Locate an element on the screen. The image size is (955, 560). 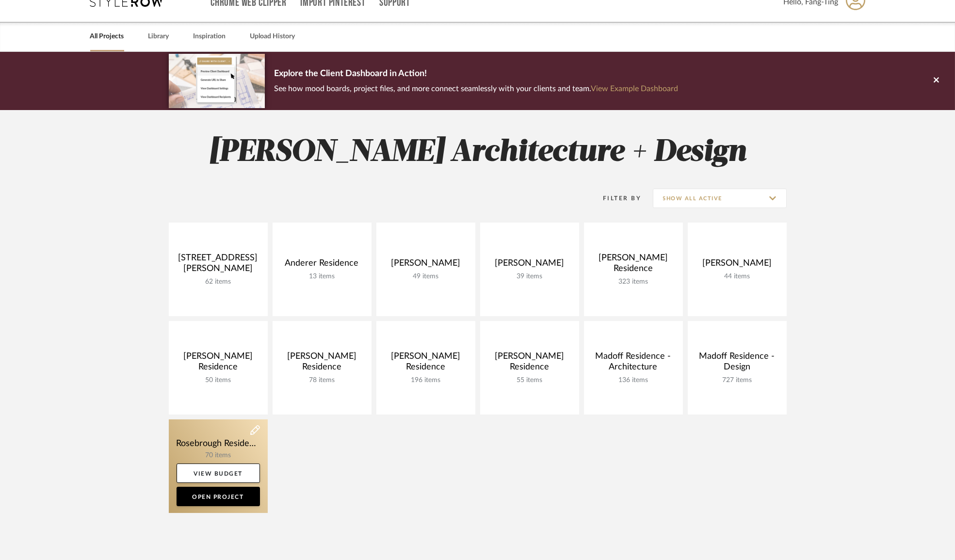
div: 62 items is located at coordinates (218, 282).